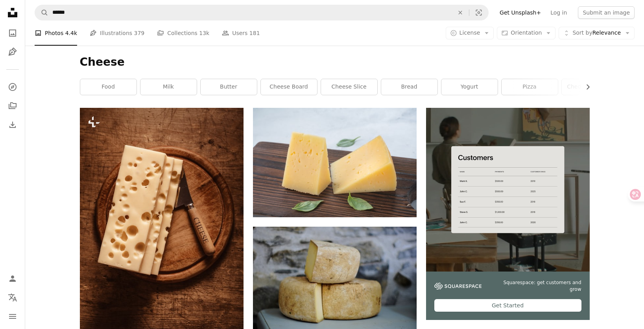 This screenshot has height=329, width=644. What do you see at coordinates (12, 87) in the screenshot?
I see `a: Explore` at bounding box center [12, 87].